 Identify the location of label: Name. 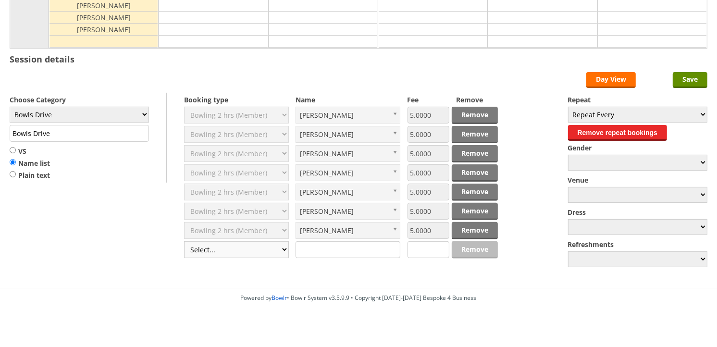
(348, 100).